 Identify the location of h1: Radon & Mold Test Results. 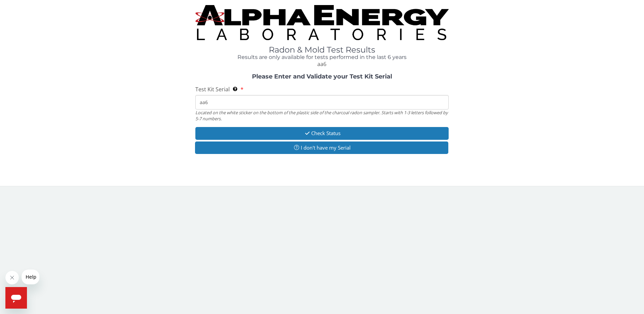
(322, 50).